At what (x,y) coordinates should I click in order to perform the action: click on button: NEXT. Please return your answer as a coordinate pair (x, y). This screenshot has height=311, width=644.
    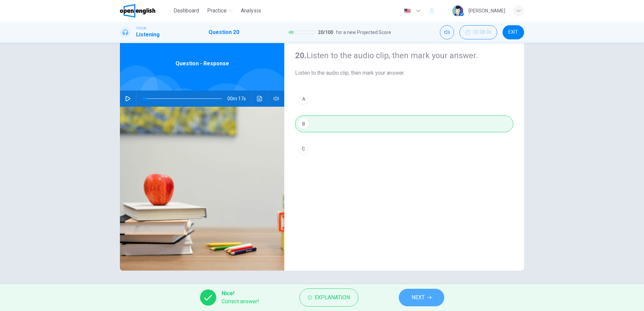
    Looking at the image, I should click on (421, 297).